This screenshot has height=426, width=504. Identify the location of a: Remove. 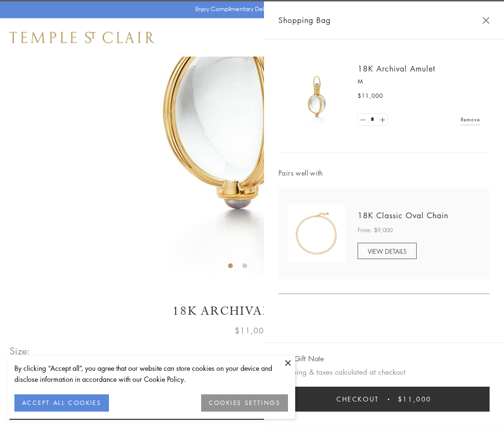
(470, 119).